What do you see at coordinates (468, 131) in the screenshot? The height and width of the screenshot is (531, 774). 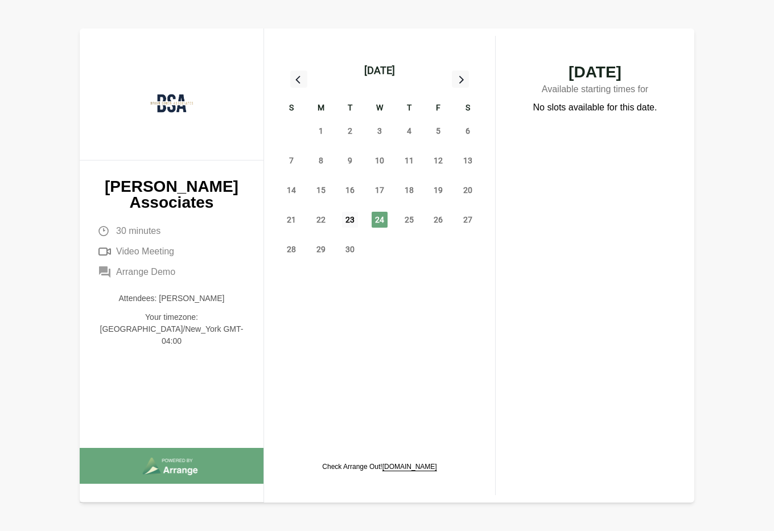 I see `span: Saturday, September 6, 2025` at bounding box center [468, 131].